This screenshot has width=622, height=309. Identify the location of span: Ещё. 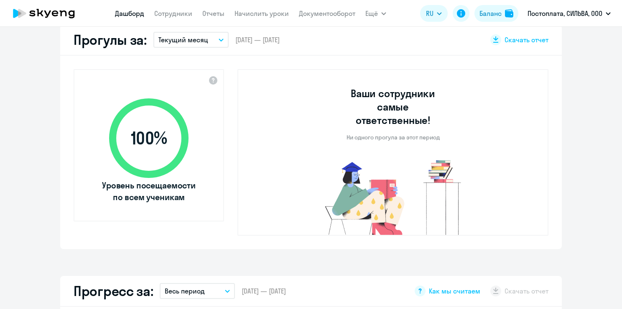
(372, 13).